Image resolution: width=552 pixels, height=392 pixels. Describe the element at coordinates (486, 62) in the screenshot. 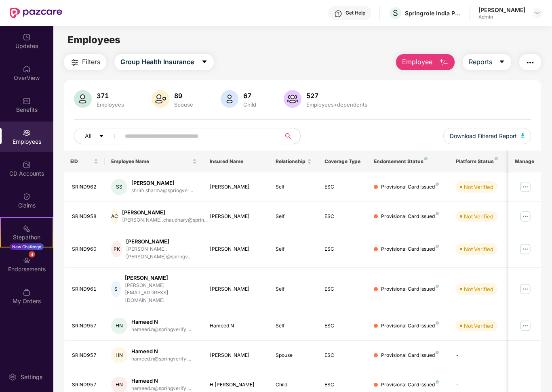

I see `button: Reportscaret-down` at that location.